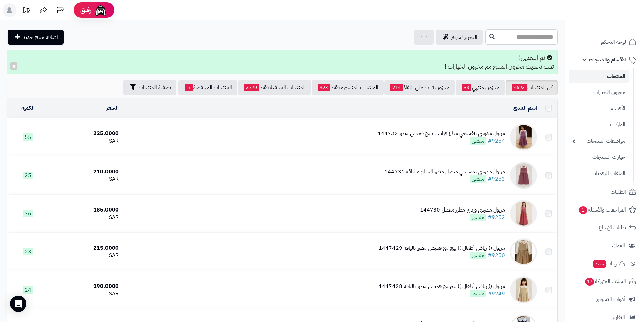  Describe the element at coordinates (599, 108) in the screenshot. I see `a: الأقسام` at that location.